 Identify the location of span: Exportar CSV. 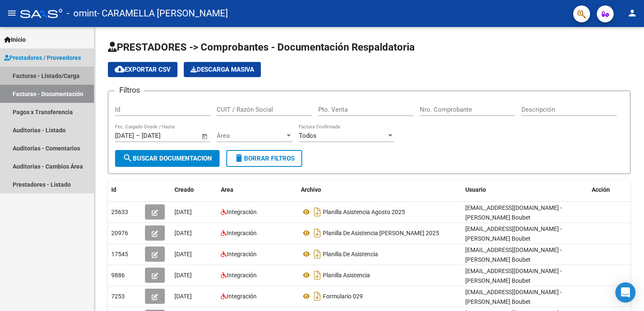
(142, 70).